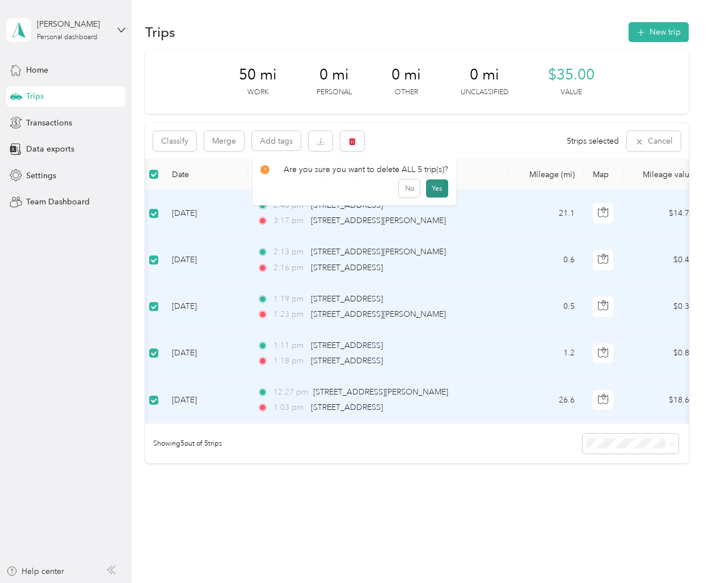 The width and height of the screenshot is (708, 583). What do you see at coordinates (205, 174) in the screenshot?
I see `th: Date` at bounding box center [205, 174].